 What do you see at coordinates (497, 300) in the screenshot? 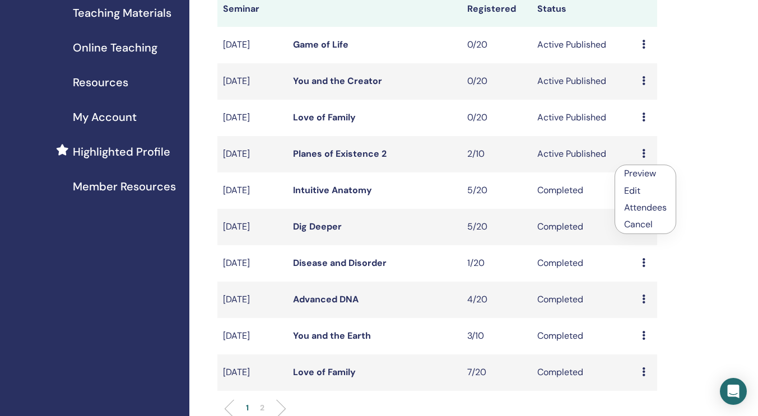
I see `td: 4/20` at bounding box center [497, 300].